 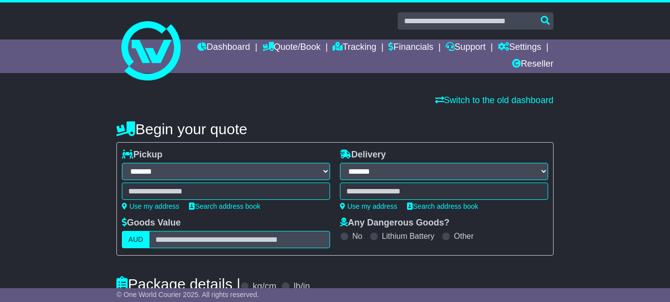 What do you see at coordinates (292, 48) in the screenshot?
I see `a: Quote/Book` at bounding box center [292, 48].